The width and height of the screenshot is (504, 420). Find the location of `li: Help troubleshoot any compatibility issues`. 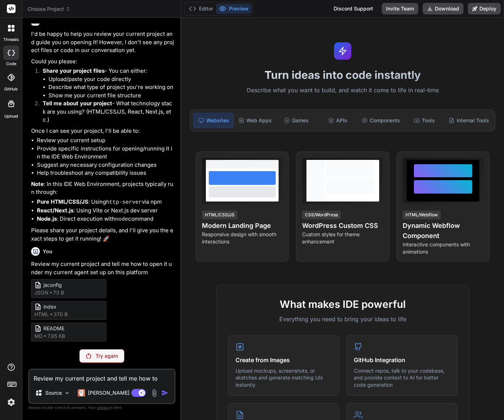

li: Help troubleshoot any compatibility issues is located at coordinates (105, 173).